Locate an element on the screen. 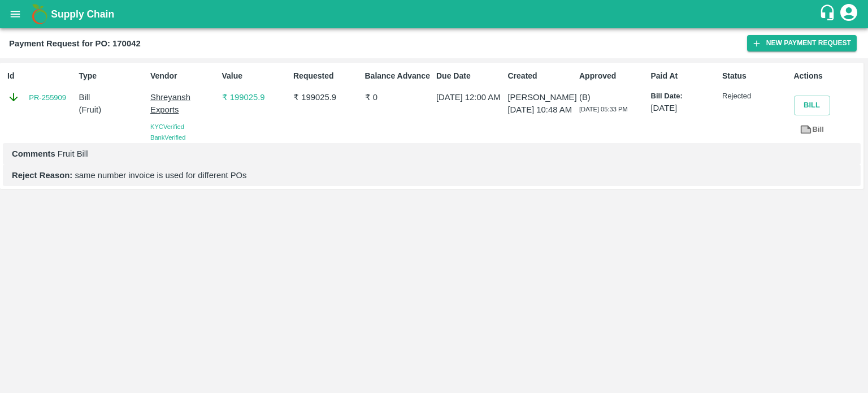  p: Shreyansh Exports is located at coordinates (184, 103).